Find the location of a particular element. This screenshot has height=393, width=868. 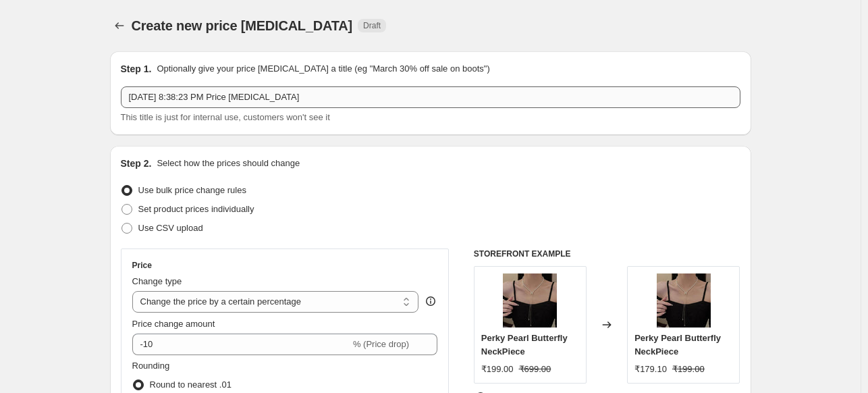

strike: ₹699.00 is located at coordinates (535, 369).